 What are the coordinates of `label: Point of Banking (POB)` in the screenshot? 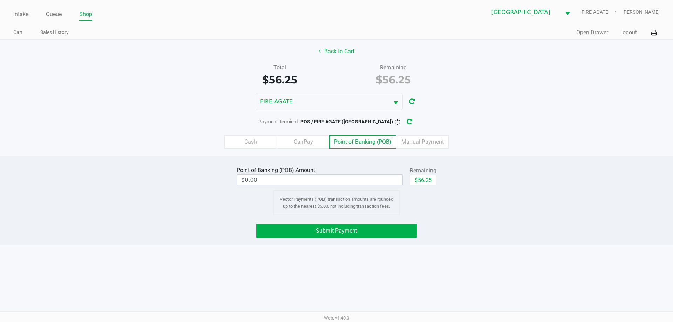 It's located at (363, 142).